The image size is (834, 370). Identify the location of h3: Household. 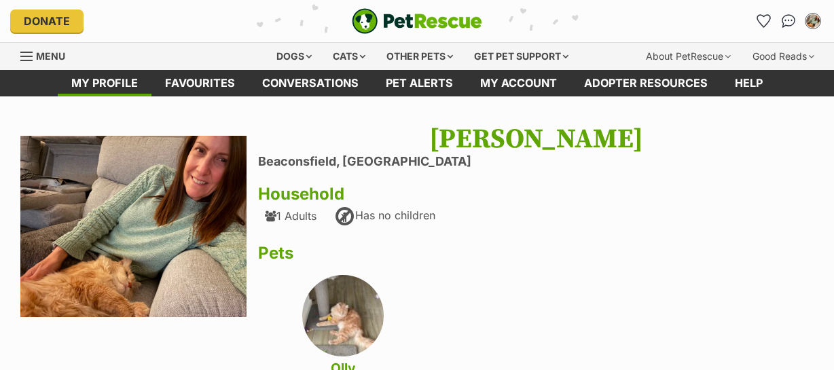
(536, 194).